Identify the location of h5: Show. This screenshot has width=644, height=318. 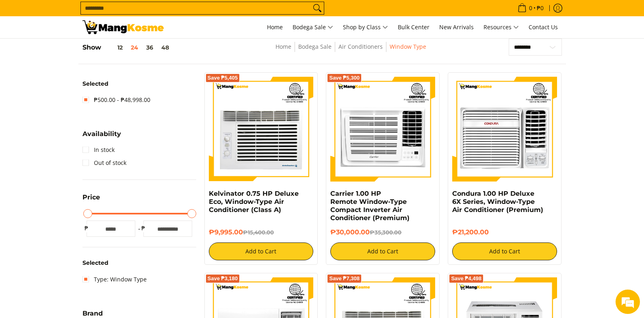
(128, 47).